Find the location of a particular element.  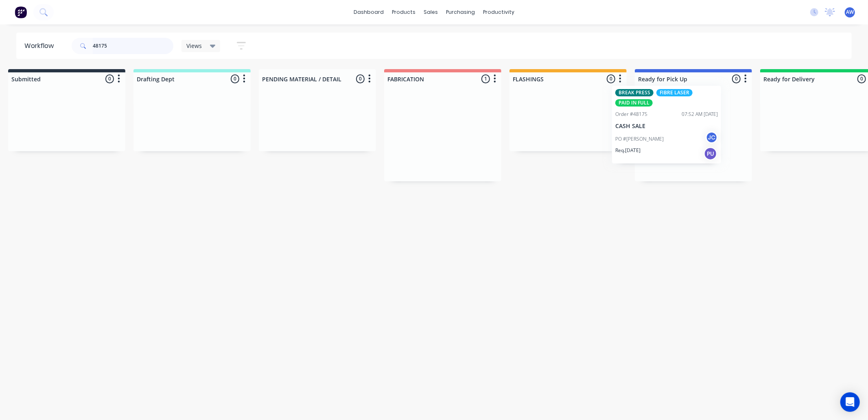

div: Open Intercom Messenger is located at coordinates (849, 402).